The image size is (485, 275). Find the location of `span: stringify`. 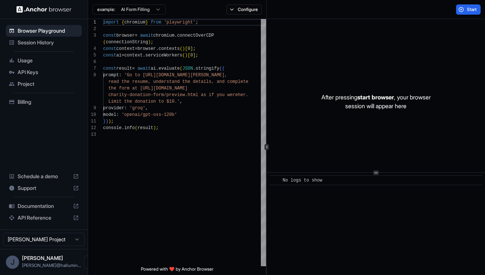

span: stringify is located at coordinates (207, 69).